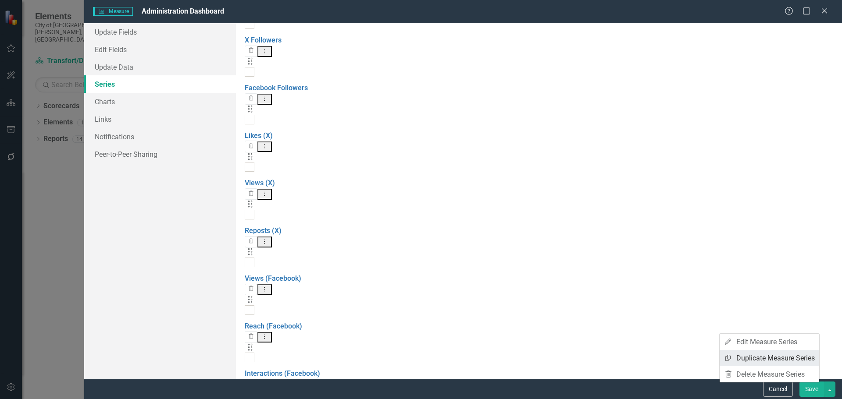 The width and height of the screenshot is (842, 399). I want to click on a: Reposts (X), so click(263, 231).